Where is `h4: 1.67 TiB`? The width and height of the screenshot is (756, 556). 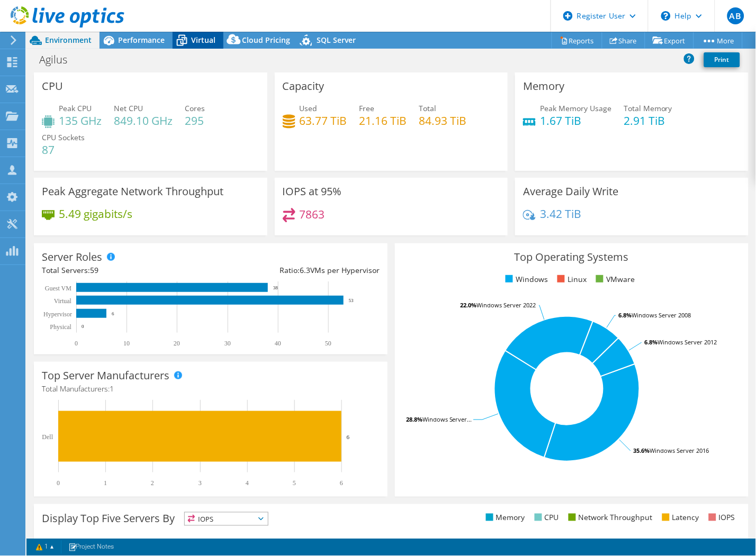 h4: 1.67 TiB is located at coordinates (575, 121).